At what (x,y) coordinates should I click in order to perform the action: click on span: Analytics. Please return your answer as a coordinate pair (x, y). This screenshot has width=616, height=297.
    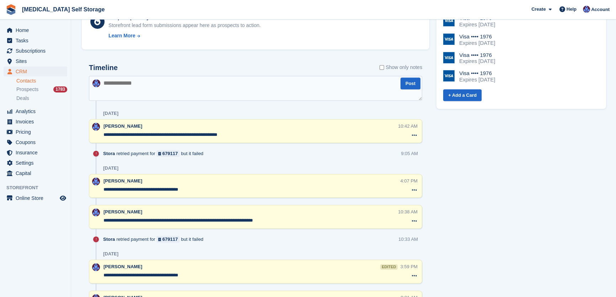
    Looking at the image, I should click on (37, 111).